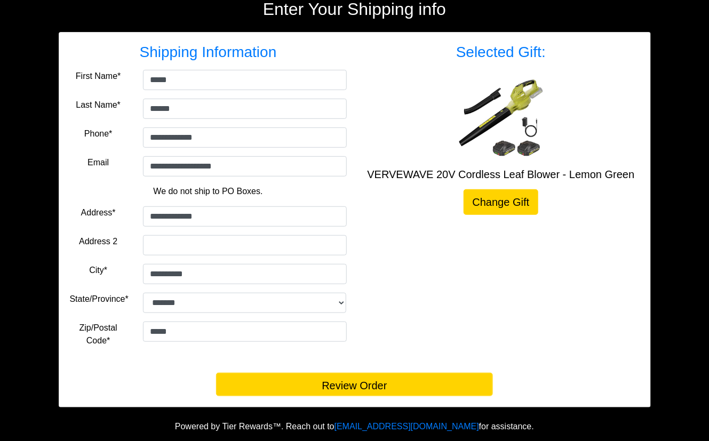 The image size is (709, 441). What do you see at coordinates (501, 52) in the screenshot?
I see `h3: Selected Gift:` at bounding box center [501, 52].